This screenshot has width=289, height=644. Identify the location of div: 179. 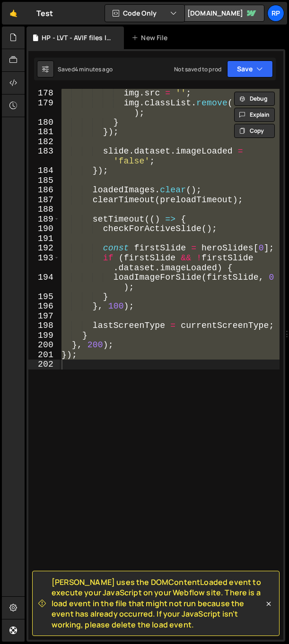
(44, 108).